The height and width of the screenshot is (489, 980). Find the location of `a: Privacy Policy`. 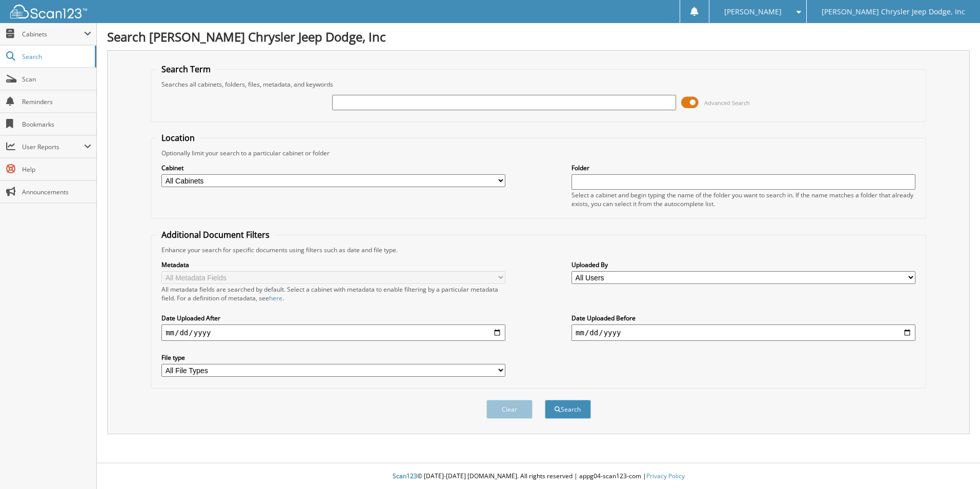

a: Privacy Policy is located at coordinates (665, 476).